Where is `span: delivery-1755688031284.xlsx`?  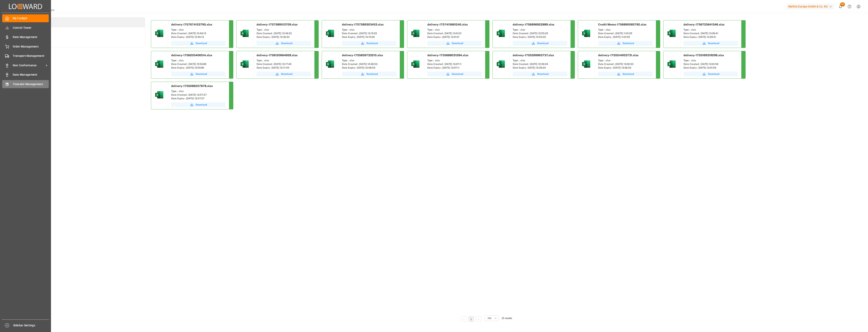 span: delivery-1755688031284.xlsx is located at coordinates (448, 55).